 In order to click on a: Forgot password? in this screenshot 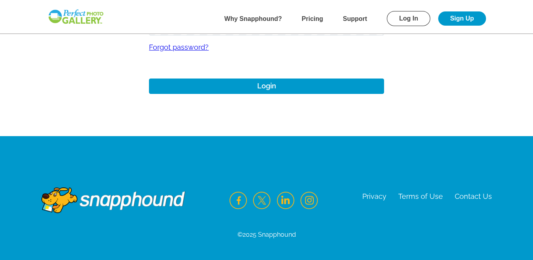, I will do `click(266, 47)`.